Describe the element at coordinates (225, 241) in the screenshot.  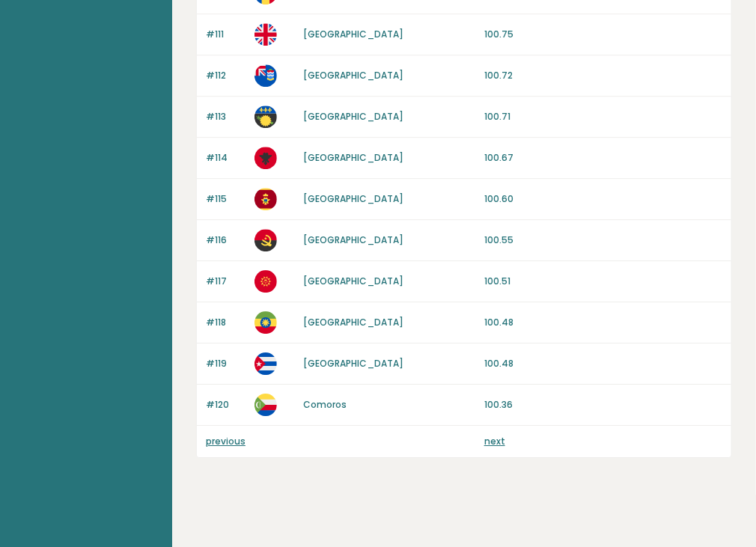
I see `p: #116` at that location.